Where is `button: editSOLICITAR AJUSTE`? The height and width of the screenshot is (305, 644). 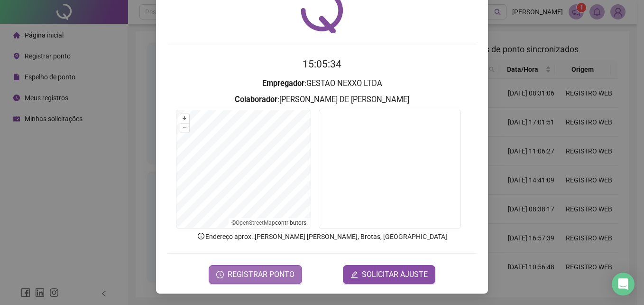 button: editSOLICITAR AJUSTE is located at coordinates (389, 275).